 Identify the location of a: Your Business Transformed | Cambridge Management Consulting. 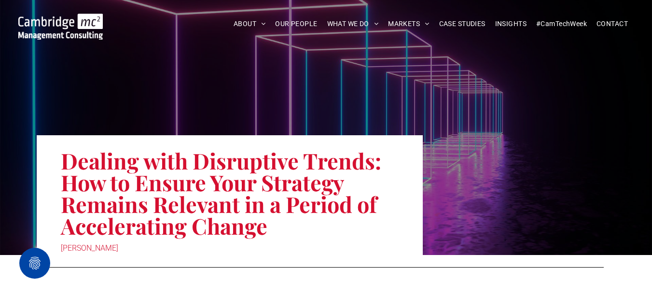
(60, 20).